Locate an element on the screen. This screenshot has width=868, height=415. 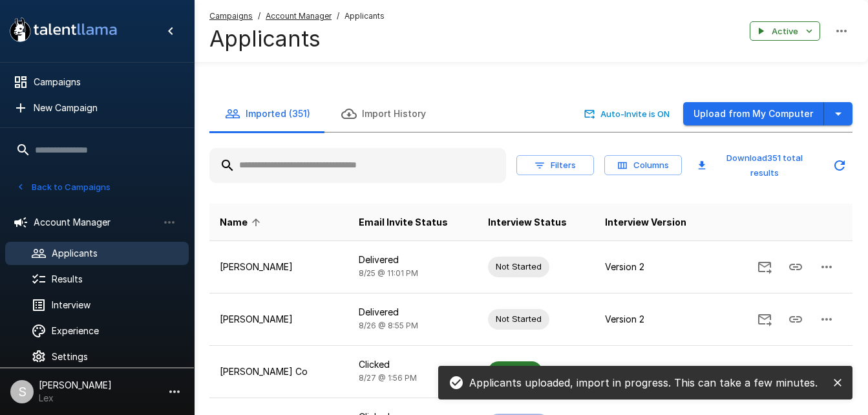
span: Interview Version is located at coordinates (645, 223).